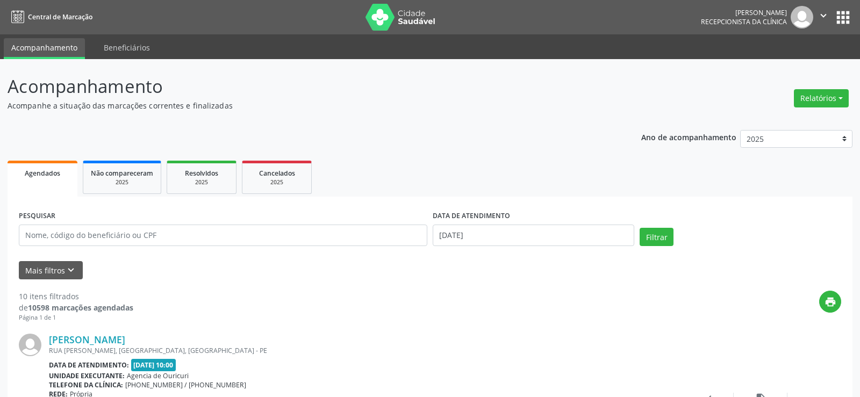  I want to click on i: keyboard_arrow_down, so click(71, 270).